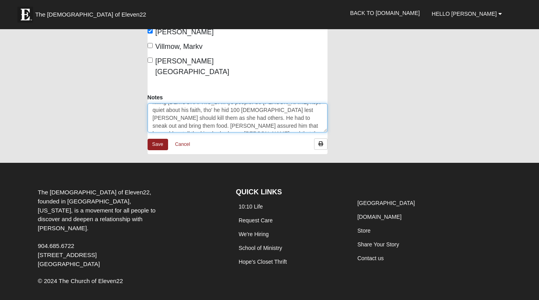 Image resolution: width=539 pixels, height=300 pixels. I want to click on img: Eleven22 logo, so click(25, 15).